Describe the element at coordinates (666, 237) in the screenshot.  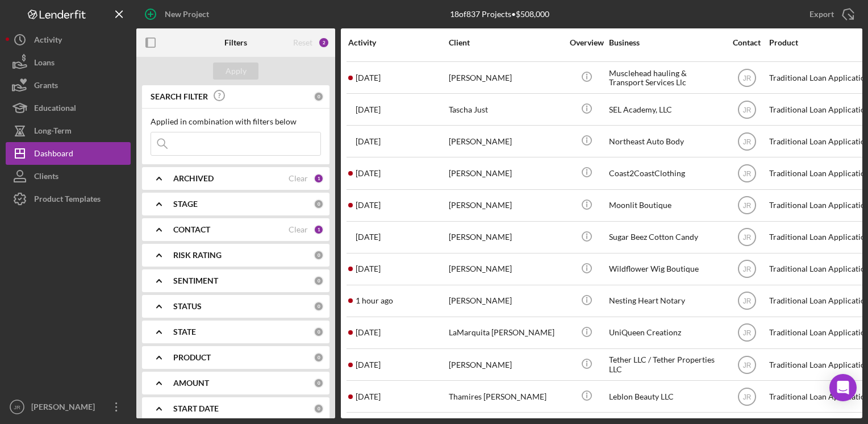
I see `div: Sugar Beez Cotton Candy` at that location.